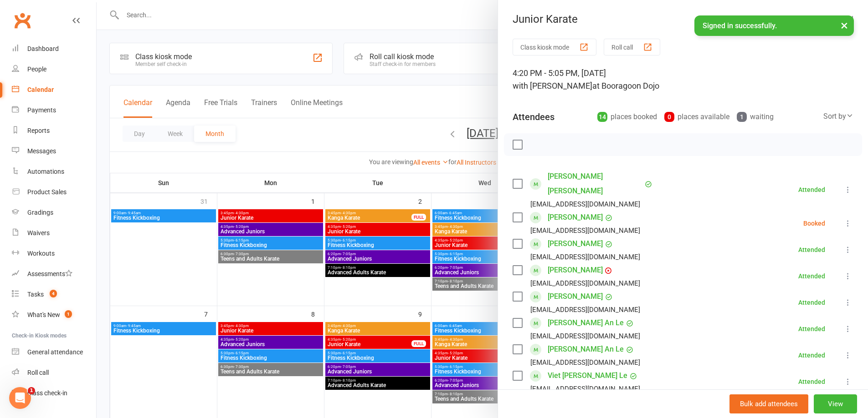 Image resolution: width=868 pixels, height=418 pixels. I want to click on button: View, so click(835, 404).